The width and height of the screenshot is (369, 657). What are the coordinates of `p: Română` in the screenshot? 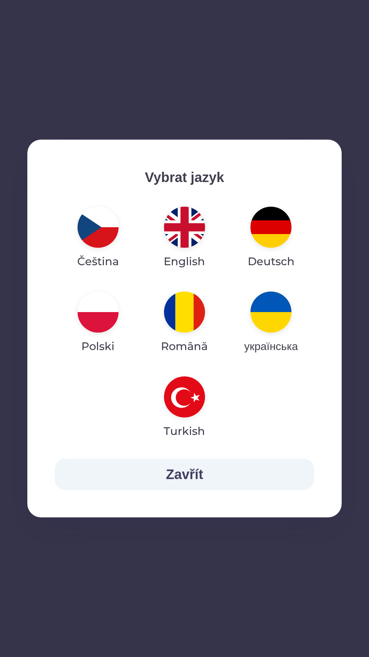 It's located at (184, 346).